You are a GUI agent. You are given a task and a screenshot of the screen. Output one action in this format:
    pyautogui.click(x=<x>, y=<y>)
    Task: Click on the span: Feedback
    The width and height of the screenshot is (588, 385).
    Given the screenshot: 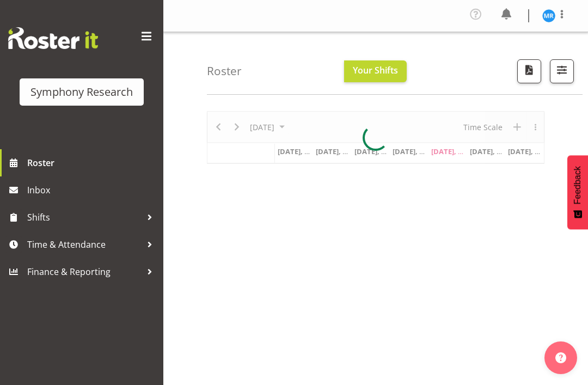 What is the action you would take?
    pyautogui.click(x=577, y=185)
    